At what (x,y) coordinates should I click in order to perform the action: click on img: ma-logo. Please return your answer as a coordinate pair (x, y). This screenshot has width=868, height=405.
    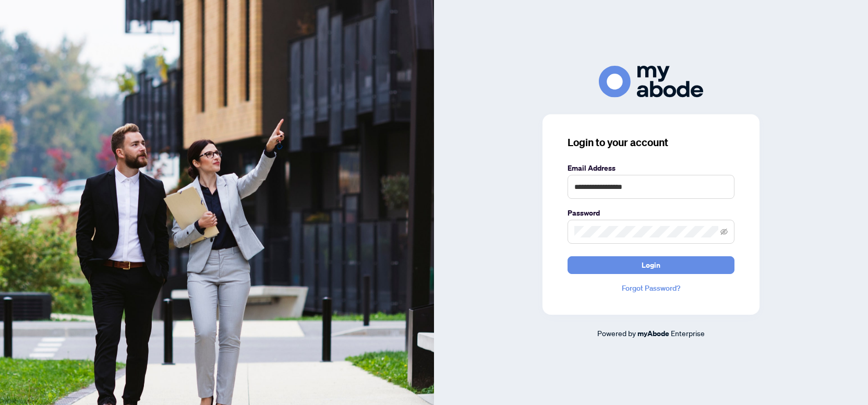
    Looking at the image, I should click on (651, 82).